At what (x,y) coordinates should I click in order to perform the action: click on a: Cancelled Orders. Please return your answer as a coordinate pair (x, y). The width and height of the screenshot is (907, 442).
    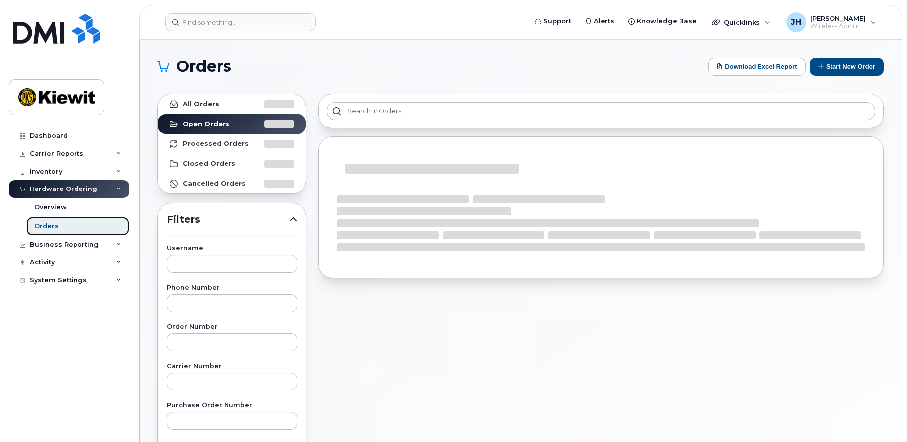
    Looking at the image, I should click on (232, 184).